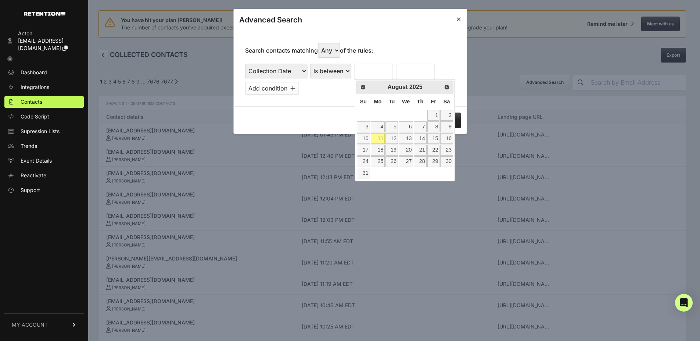 This screenshot has height=341, width=700. I want to click on a: 28, so click(420, 161).